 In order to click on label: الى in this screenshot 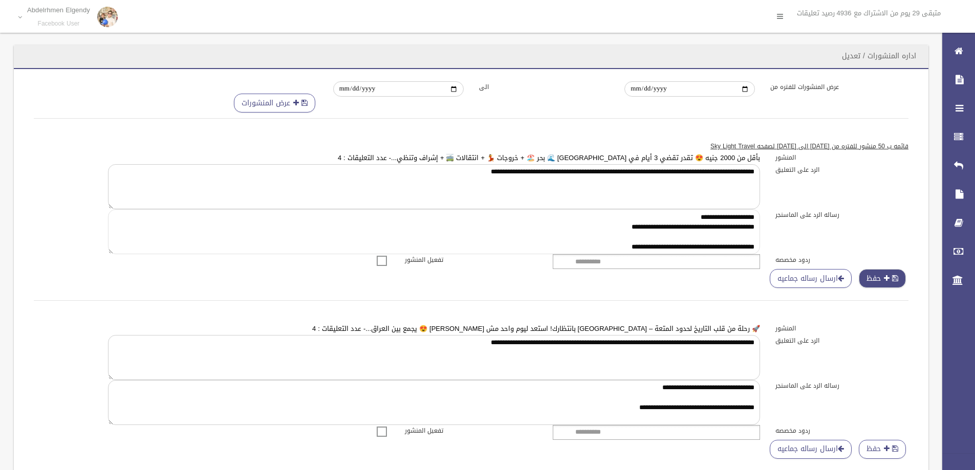, I will do `click(544, 87)`.